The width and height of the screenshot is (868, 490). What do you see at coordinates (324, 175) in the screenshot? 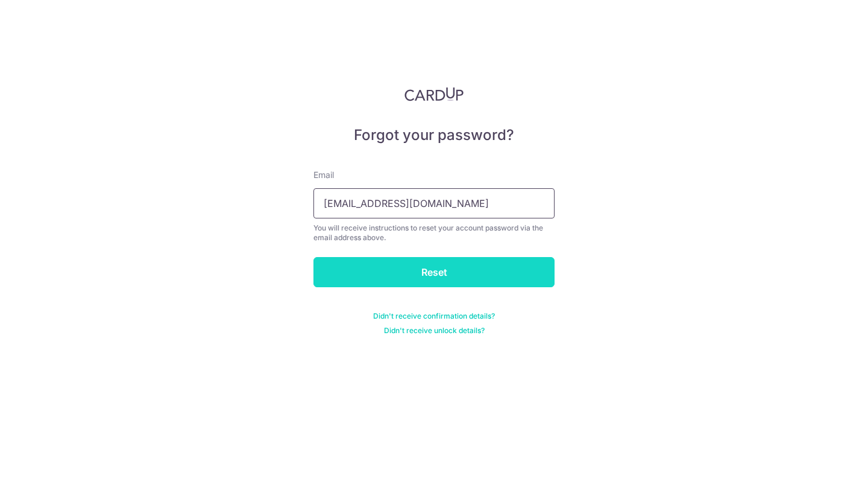
I see `label: Email` at bounding box center [324, 175].